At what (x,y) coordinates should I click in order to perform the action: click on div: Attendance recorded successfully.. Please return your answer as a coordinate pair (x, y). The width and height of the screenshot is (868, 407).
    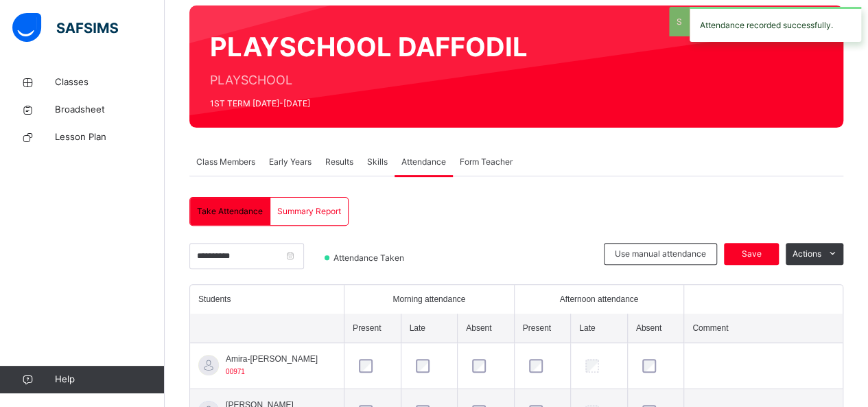
    Looking at the image, I should click on (776, 24).